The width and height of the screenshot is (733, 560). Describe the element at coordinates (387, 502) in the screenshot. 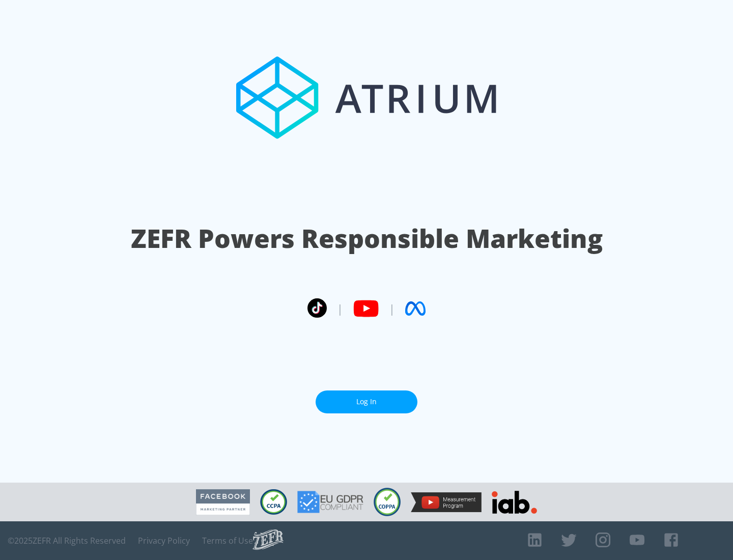

I see `img: COPPA Compliant` at that location.